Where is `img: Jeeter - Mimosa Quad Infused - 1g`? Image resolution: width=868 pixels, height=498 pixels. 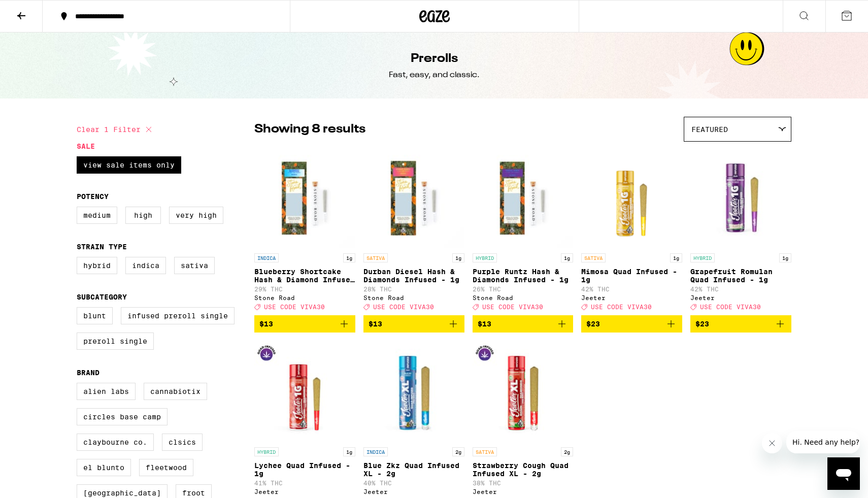 img: Jeeter - Mimosa Quad Infused - 1g is located at coordinates (632, 198).